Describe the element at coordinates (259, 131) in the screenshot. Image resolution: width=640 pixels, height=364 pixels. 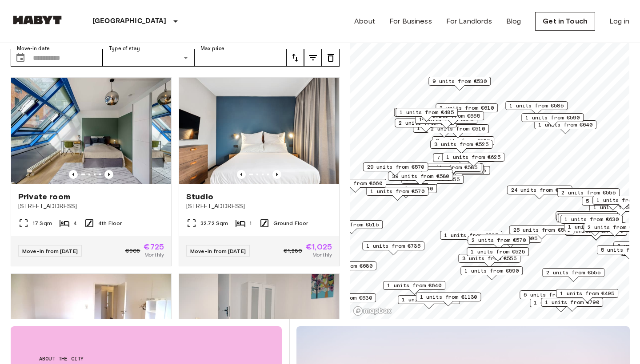
I see `img: Marketing picture of unit DE-01-481-006-01` at that location.